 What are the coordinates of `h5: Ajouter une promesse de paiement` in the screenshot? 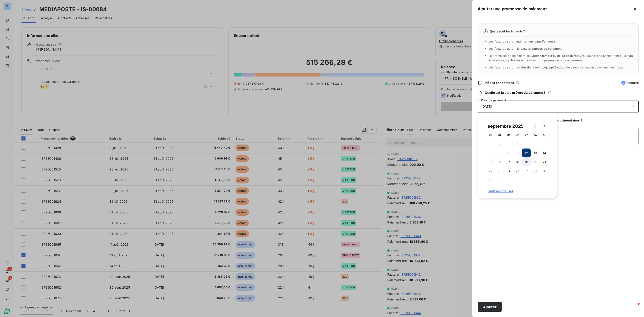 It's located at (512, 9).